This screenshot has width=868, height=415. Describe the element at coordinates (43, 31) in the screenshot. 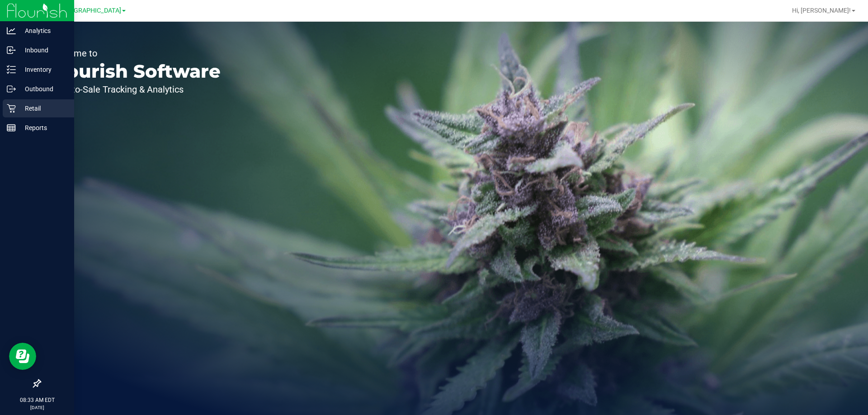

I see `p: Analytics` at that location.